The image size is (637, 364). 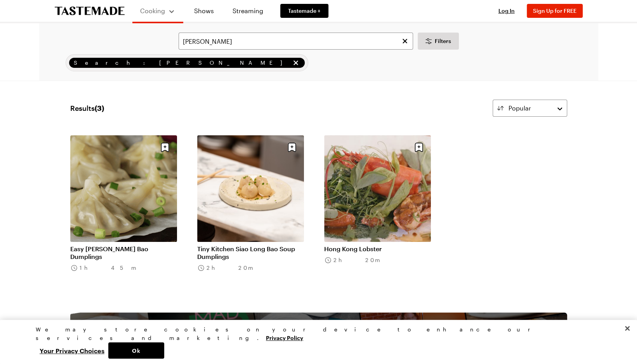 What do you see at coordinates (153, 10) in the screenshot?
I see `span: Cooking` at bounding box center [153, 10].